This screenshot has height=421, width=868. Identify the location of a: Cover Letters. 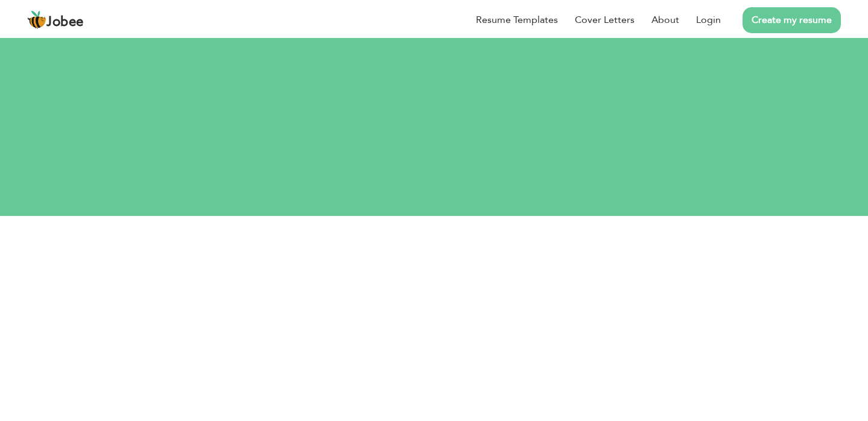
(605, 20).